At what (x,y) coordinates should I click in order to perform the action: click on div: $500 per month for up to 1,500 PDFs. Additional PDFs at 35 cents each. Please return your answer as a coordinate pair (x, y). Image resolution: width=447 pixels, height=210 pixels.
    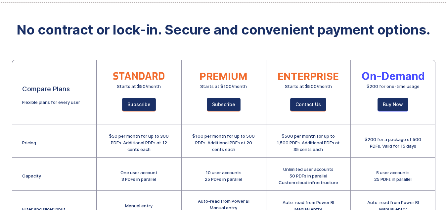
    Looking at the image, I should click on (308, 142).